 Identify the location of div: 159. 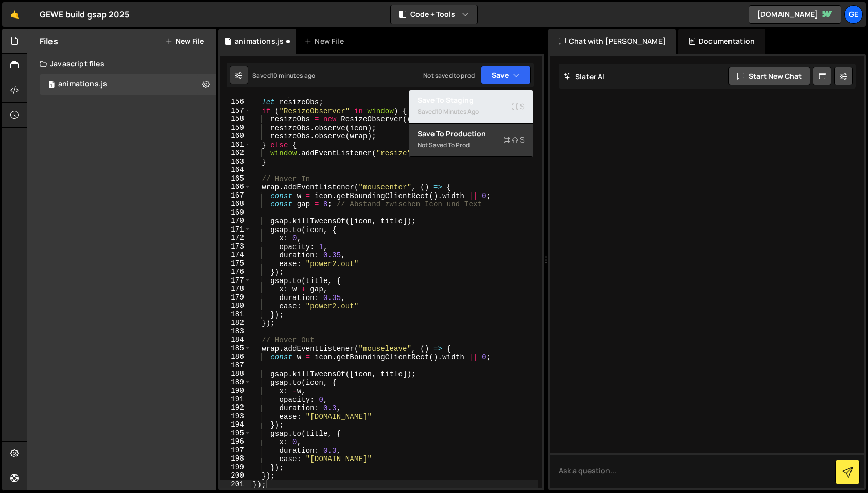
(235, 128).